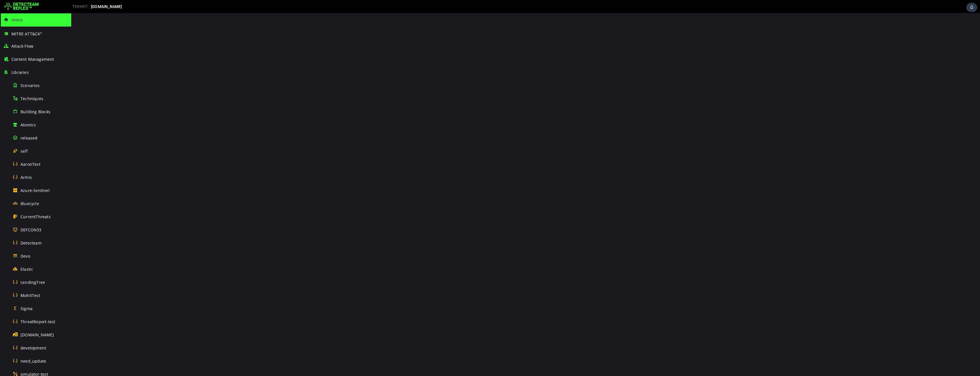 This screenshot has width=980, height=376. What do you see at coordinates (17, 20) in the screenshot?
I see `span: Home` at bounding box center [17, 20].